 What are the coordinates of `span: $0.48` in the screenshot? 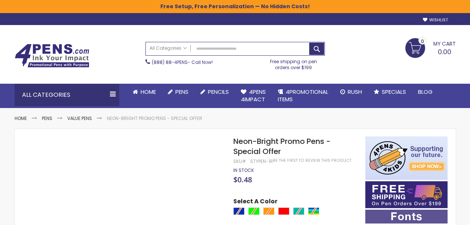 It's located at (243, 180).